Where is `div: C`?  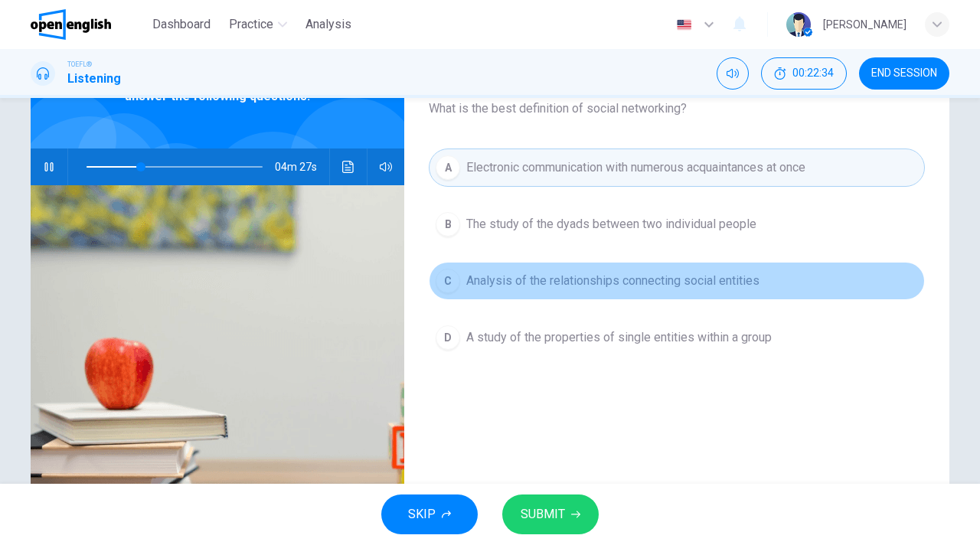
div: C is located at coordinates (448, 280).